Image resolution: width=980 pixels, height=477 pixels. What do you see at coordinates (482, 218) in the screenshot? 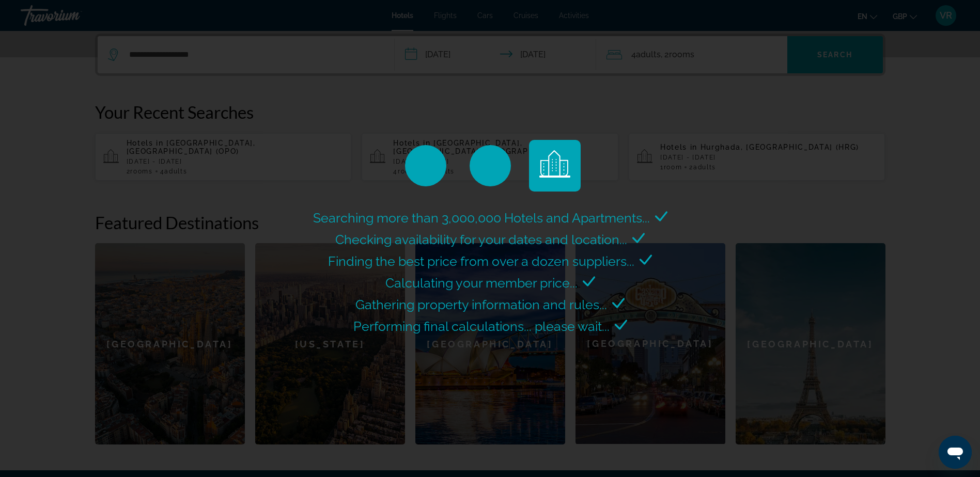
I see `span: Searching more than 3,000,000 Hotels and Apartments...` at bounding box center [482, 218].